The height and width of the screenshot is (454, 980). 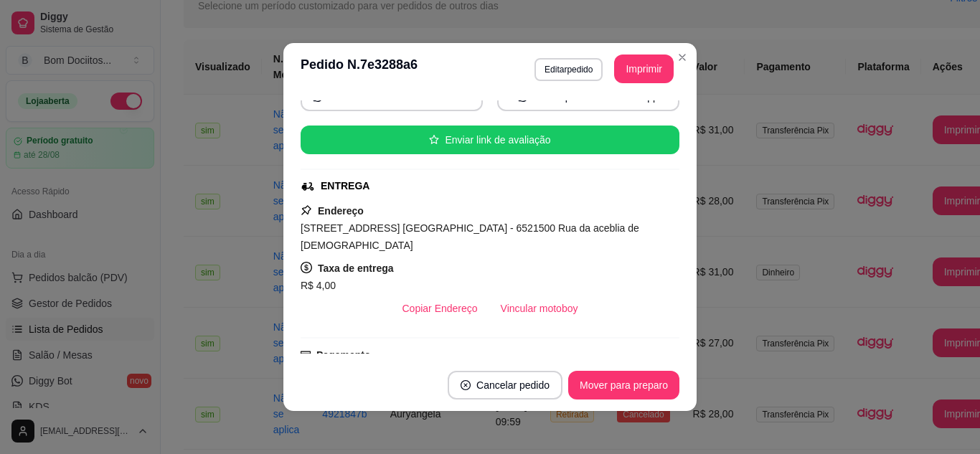 What do you see at coordinates (505, 386) in the screenshot?
I see `button: close-circleCancelar pedido` at bounding box center [505, 386].